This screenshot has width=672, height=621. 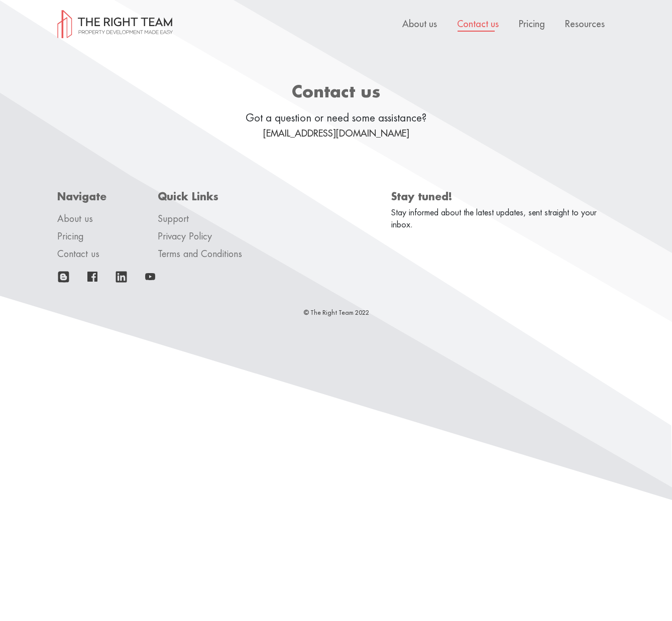 I want to click on a: Terms and Conditions, so click(x=200, y=254).